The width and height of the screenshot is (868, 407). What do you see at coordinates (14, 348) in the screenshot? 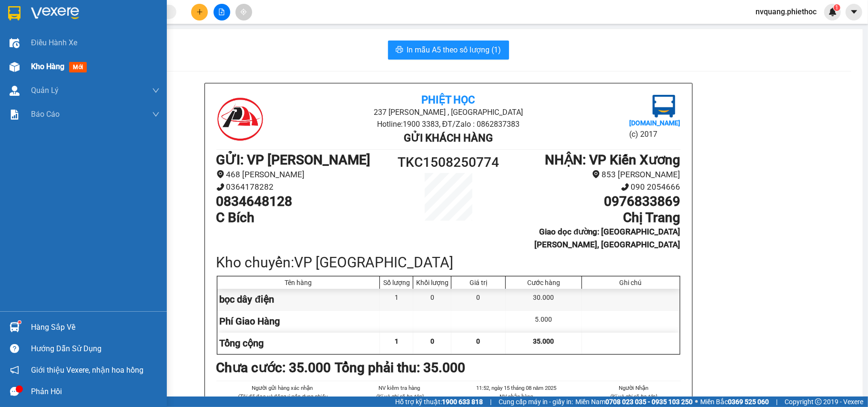
I see `span: question-circle` at bounding box center [14, 348].